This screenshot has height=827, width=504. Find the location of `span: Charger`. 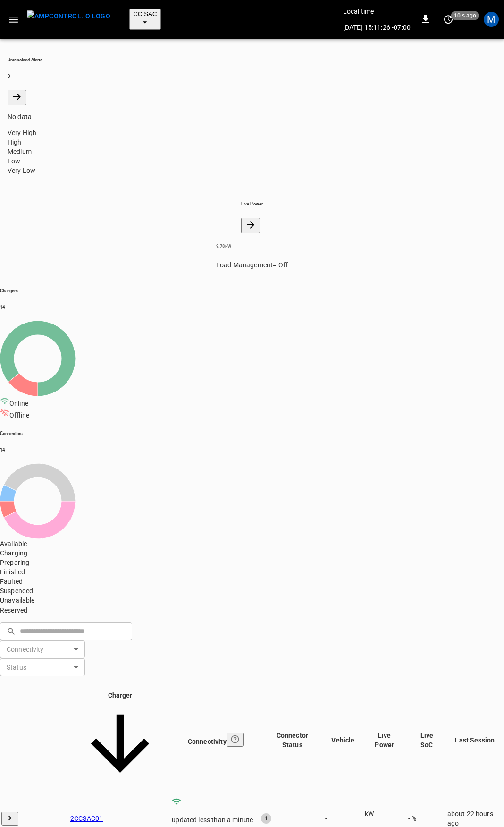

span: Charger is located at coordinates (120, 740).